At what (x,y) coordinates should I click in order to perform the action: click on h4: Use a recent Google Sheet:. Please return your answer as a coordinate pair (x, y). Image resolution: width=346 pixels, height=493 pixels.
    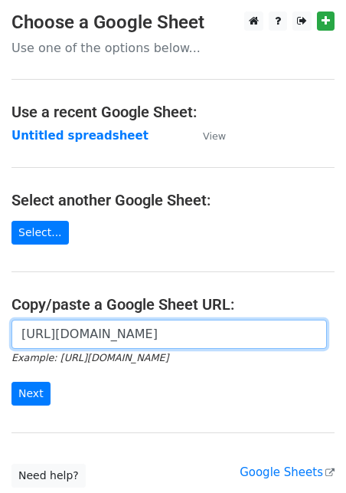
    Looking at the image, I should click on (173, 112).